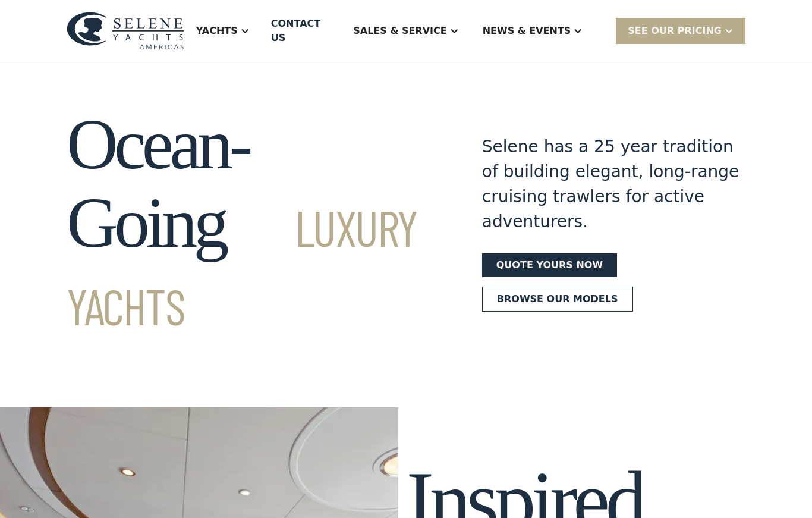 The height and width of the screenshot is (518, 812). What do you see at coordinates (558, 299) in the screenshot?
I see `a: Browse our models` at bounding box center [558, 299].